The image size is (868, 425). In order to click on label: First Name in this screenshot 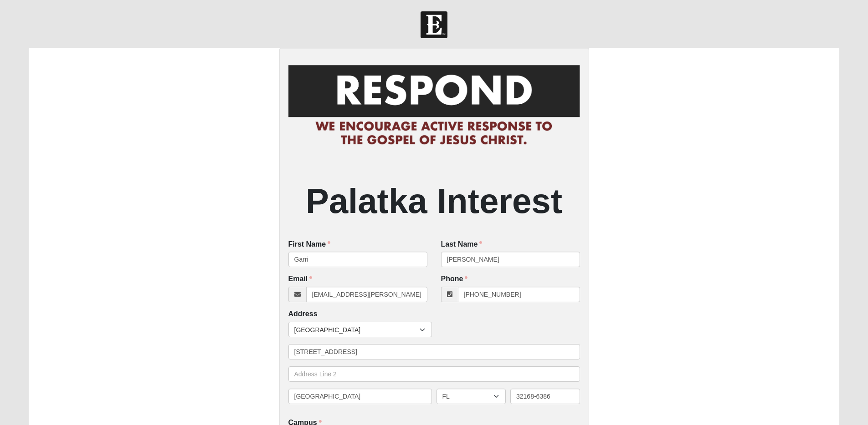, I will do `click(309, 245)`.